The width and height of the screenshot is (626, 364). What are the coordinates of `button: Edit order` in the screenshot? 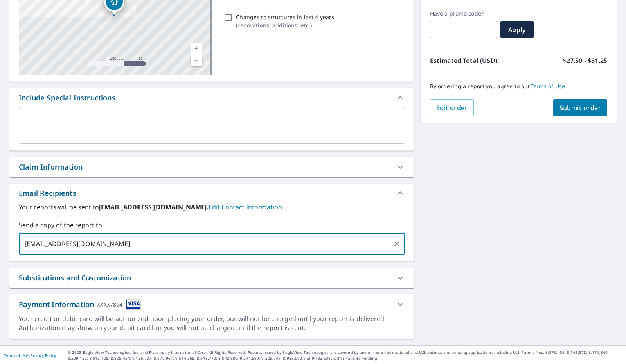 It's located at (452, 108).